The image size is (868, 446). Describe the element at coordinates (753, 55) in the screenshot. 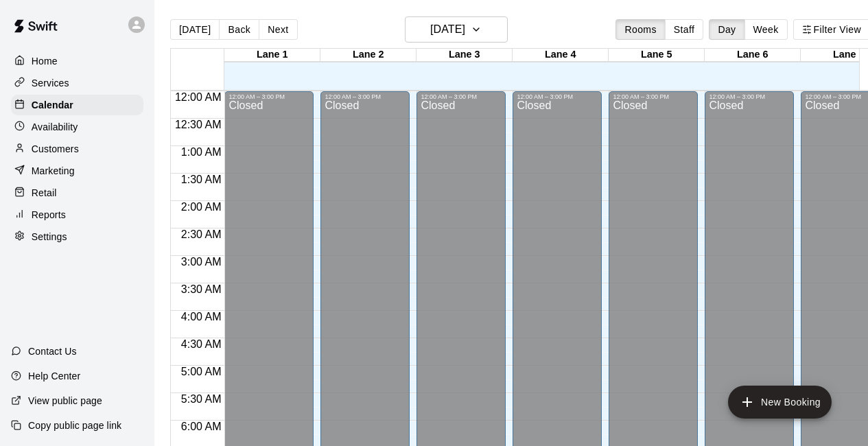

I see `div: Lane 6` at that location.